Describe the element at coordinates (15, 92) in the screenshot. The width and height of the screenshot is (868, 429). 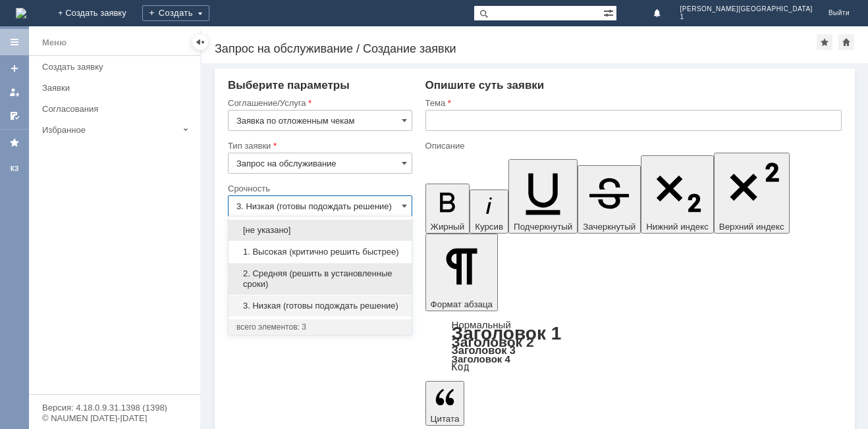
I see `a: Мои заявки` at that location.